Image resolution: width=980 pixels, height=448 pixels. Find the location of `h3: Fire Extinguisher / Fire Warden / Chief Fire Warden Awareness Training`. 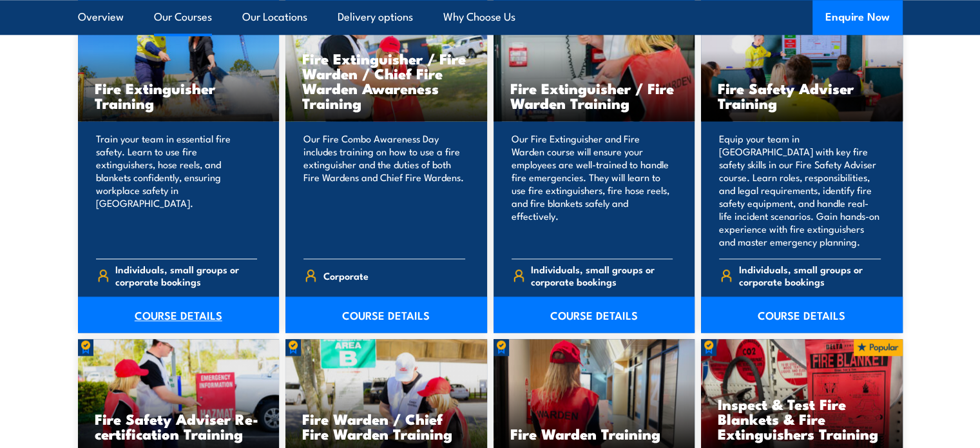

h3: Fire Extinguisher / Fire Warden / Chief Fire Warden Awareness Training is located at coordinates (386, 81).